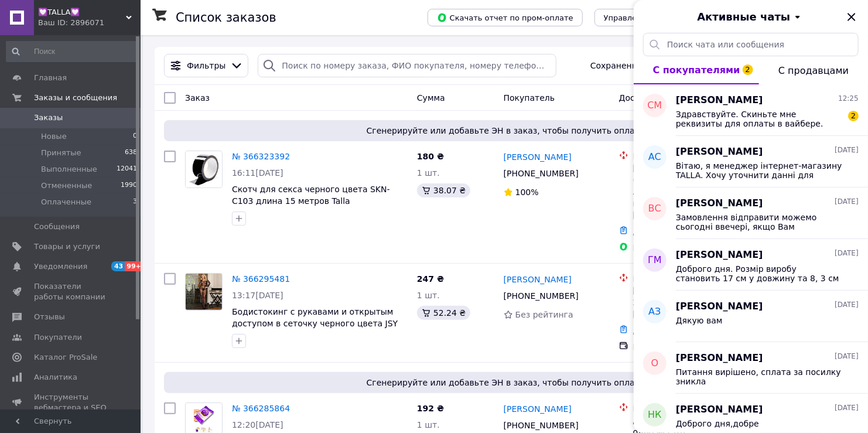 The image size is (868, 433). Describe the element at coordinates (642, 65) in the screenshot. I see `span: Сохраненные фильтры:` at that location.